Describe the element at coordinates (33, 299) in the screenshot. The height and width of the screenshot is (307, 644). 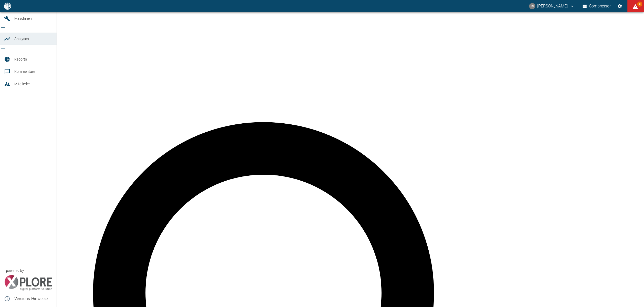
I see `span: Versions-Hinweise` at that location.